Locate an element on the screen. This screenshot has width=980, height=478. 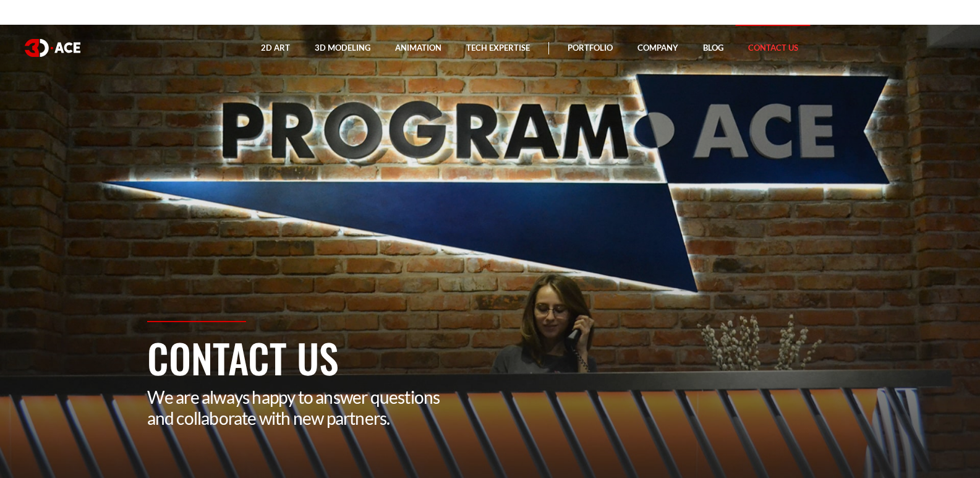
h1: Contact Us is located at coordinates (490, 357).